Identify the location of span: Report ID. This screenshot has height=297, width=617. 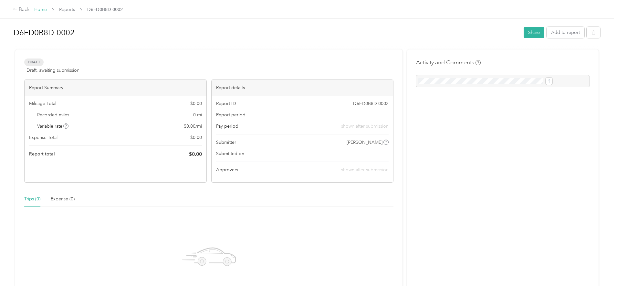
(226, 103).